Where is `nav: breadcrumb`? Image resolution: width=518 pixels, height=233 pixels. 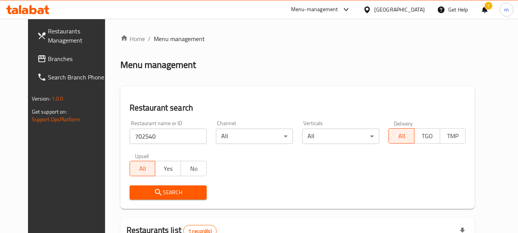
nav: breadcrumb is located at coordinates (298, 39).